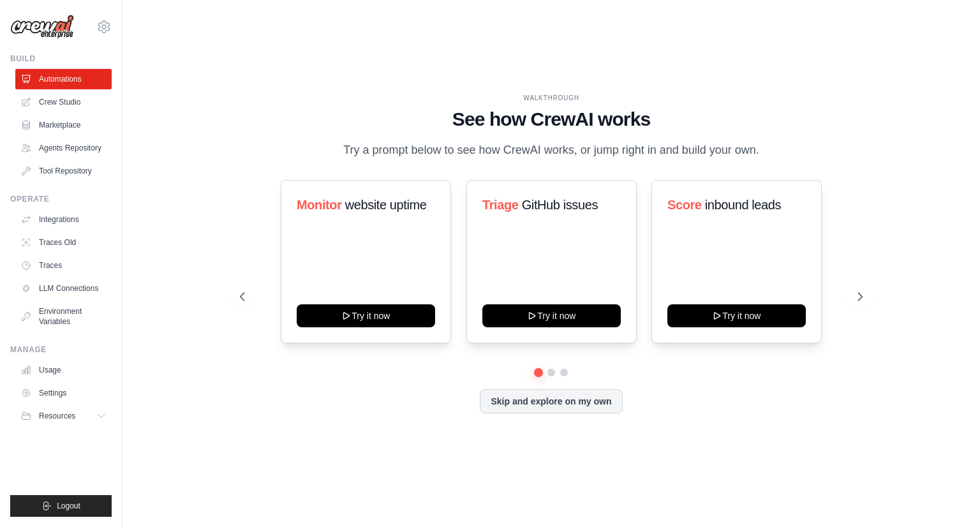 The width and height of the screenshot is (980, 527). I want to click on img: Logo, so click(42, 27).